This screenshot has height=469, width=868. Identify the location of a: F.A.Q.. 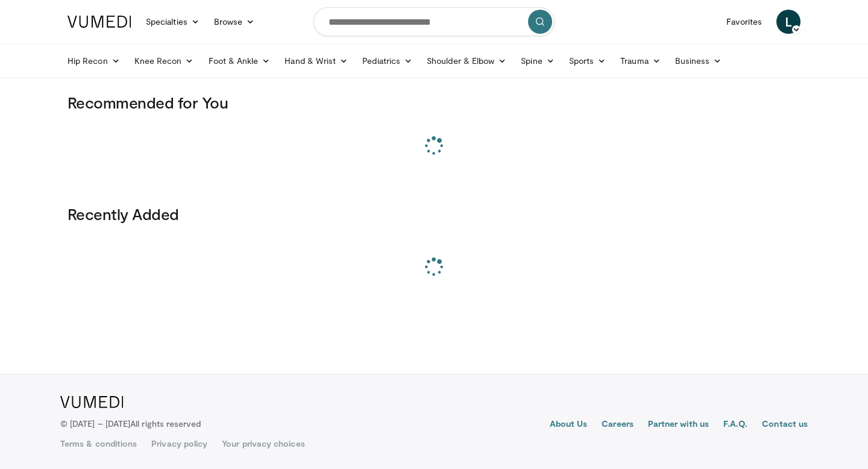
(735, 425).